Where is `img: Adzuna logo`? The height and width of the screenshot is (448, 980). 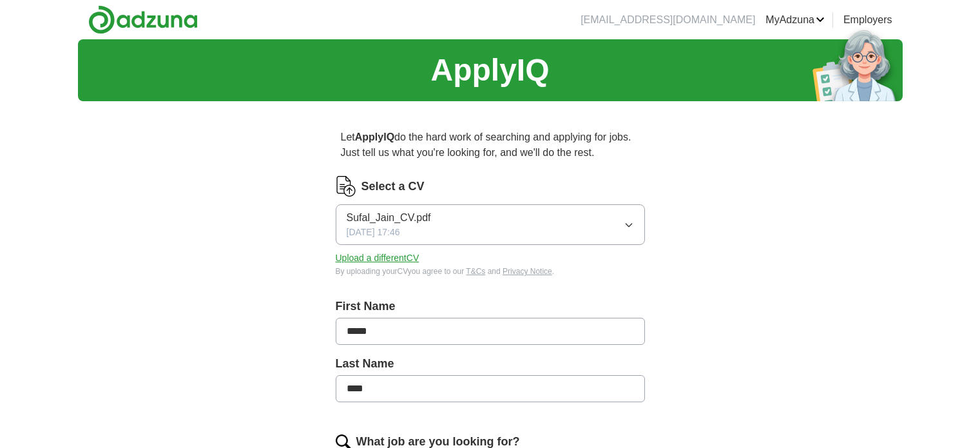 img: Adzuna logo is located at coordinates (143, 19).